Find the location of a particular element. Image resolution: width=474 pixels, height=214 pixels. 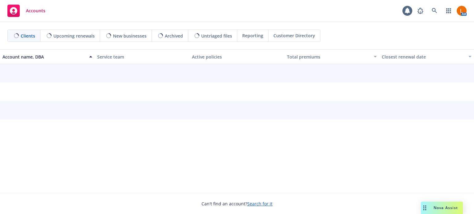

div: Service team is located at coordinates (142, 57).